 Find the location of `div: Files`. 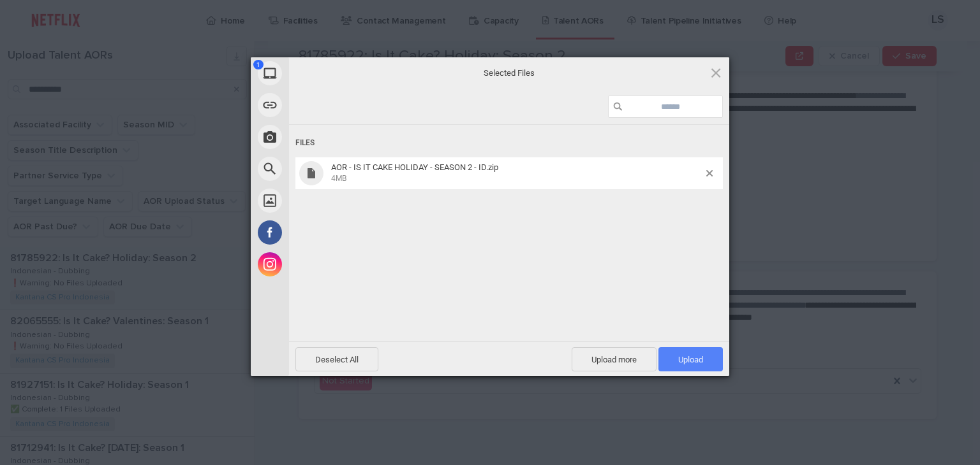

div: Files is located at coordinates (509, 142).